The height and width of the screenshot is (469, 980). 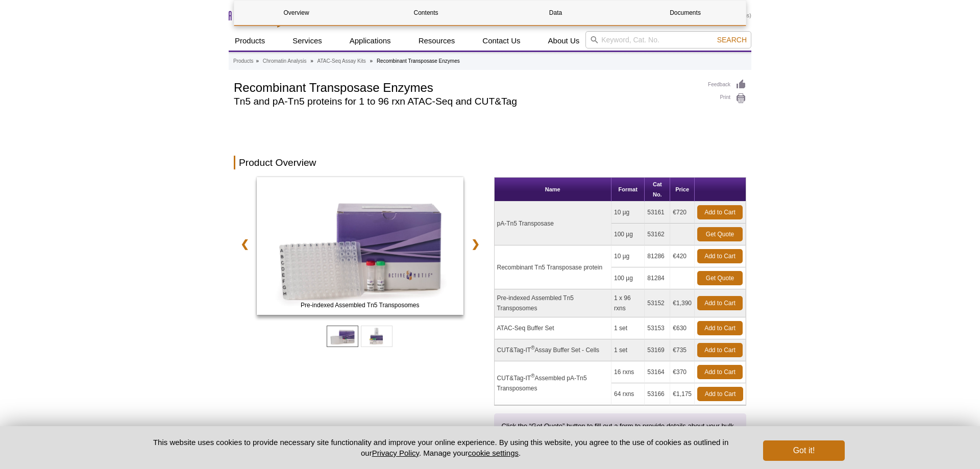 What do you see at coordinates (804, 450) in the screenshot?
I see `button: Got it!` at bounding box center [804, 450].